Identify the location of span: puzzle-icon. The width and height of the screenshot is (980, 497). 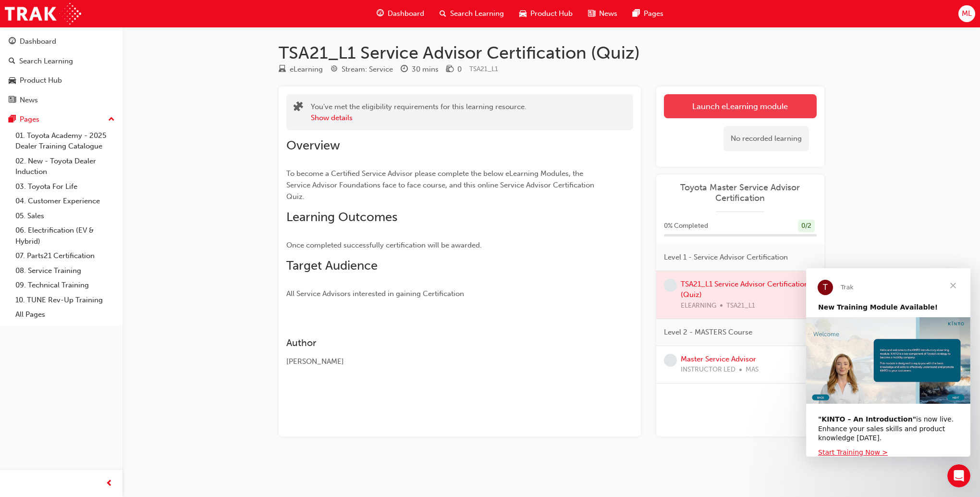
(298, 108).